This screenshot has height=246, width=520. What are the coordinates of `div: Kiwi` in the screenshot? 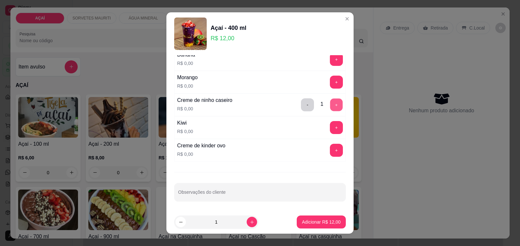 It's located at (185, 123).